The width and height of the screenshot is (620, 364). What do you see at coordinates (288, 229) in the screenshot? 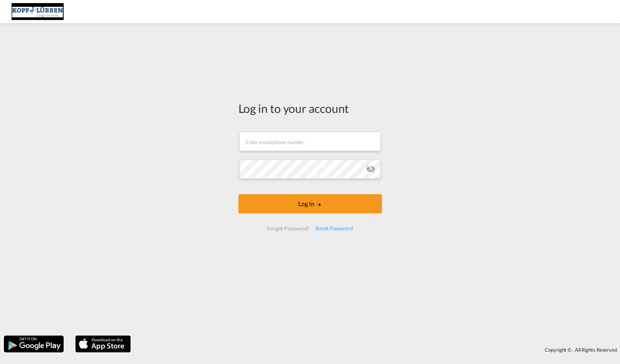
I see `div: Forgot Password?` at bounding box center [288, 229].